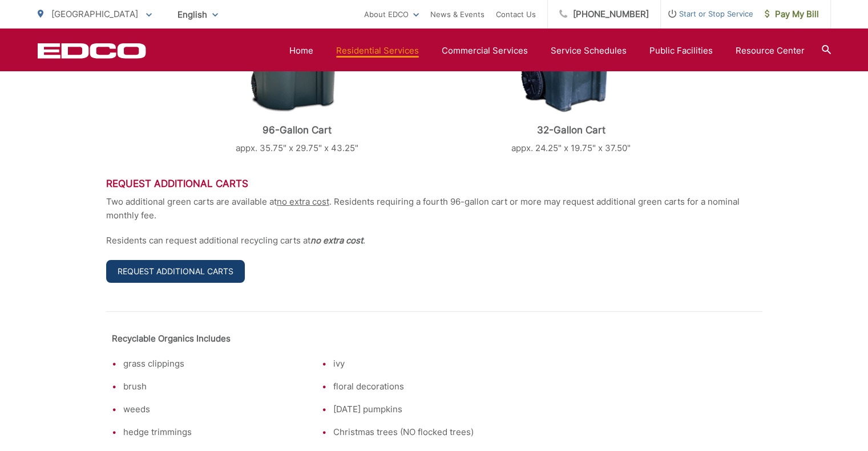 The height and width of the screenshot is (451, 868). Describe the element at coordinates (792, 15) in the screenshot. I see `span: Pay My Bill` at that location.